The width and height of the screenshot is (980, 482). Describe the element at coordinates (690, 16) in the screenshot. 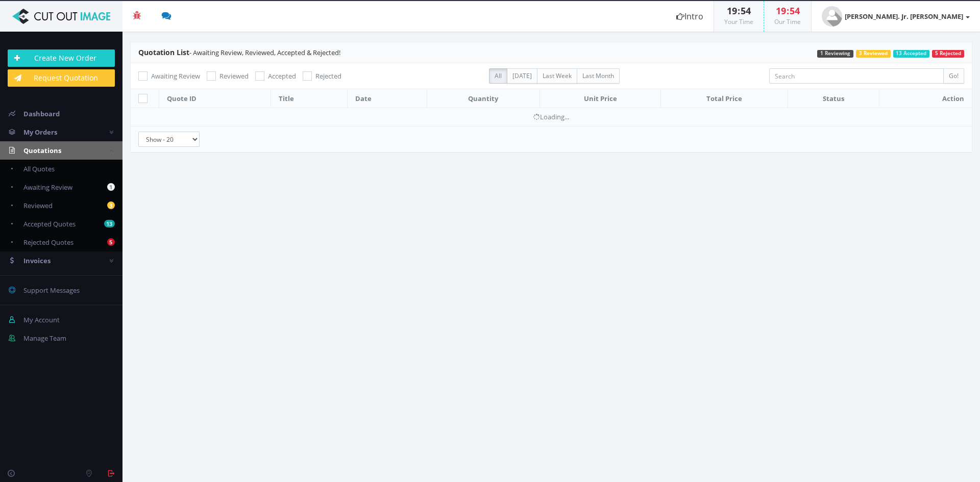

I see `a: Intro` at that location.